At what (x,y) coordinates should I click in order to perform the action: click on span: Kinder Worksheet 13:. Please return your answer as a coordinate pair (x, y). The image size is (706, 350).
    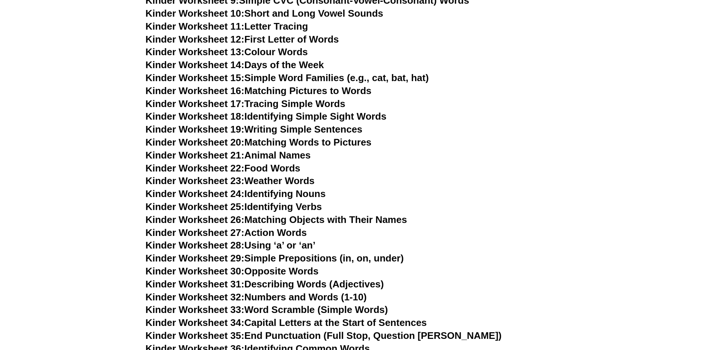
    Looking at the image, I should click on (195, 52).